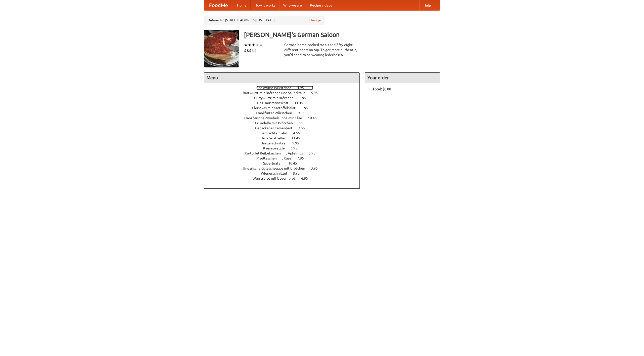 The width and height of the screenshot is (644, 356). Describe the element at coordinates (282, 78) in the screenshot. I see `h4: Menu` at that location.